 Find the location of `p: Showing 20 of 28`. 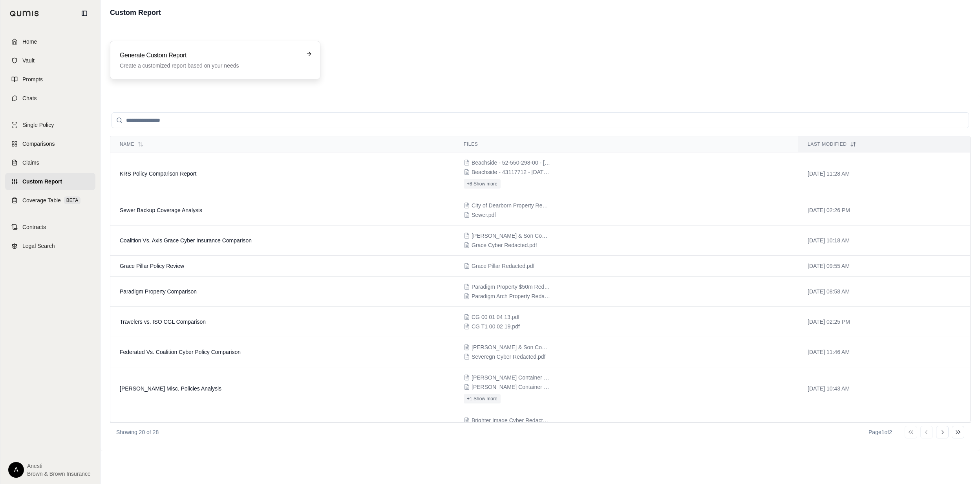

p: Showing 20 of 28 is located at coordinates (137, 432).